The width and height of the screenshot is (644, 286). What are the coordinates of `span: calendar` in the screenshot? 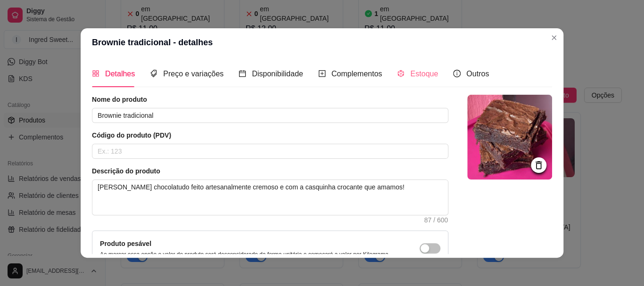 It's located at (242, 73).